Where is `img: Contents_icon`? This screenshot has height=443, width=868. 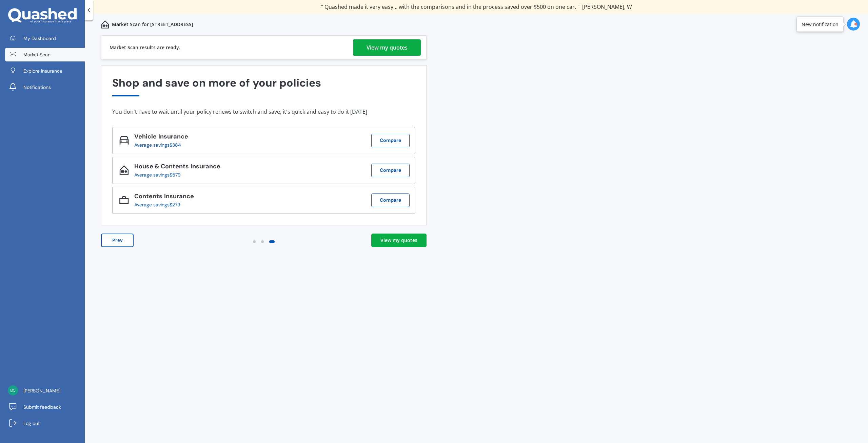
img: Contents_icon is located at coordinates (124, 200).